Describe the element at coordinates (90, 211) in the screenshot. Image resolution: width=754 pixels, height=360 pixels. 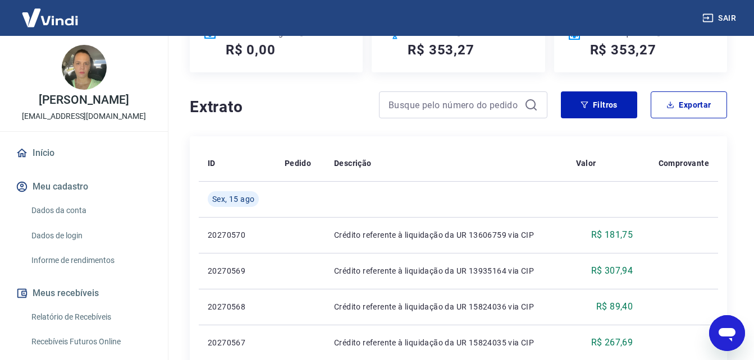
I see `a: Dados da conta` at that location.